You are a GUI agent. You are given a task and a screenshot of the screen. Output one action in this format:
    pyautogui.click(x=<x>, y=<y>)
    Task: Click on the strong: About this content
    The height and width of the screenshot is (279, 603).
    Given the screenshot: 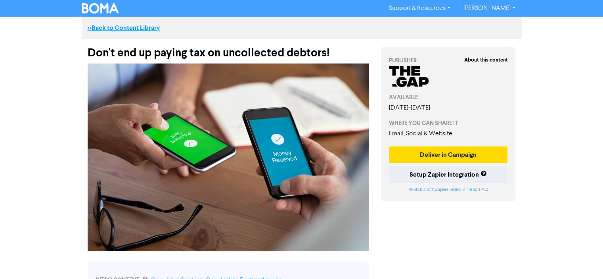 What is the action you would take?
    pyautogui.click(x=486, y=60)
    